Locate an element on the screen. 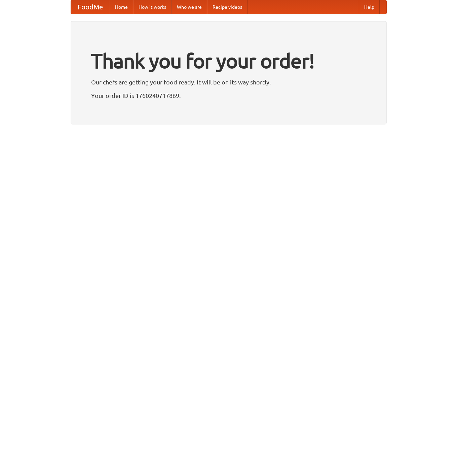 The width and height of the screenshot is (457, 476). h1: Thank you for your order! is located at coordinates (229, 61).